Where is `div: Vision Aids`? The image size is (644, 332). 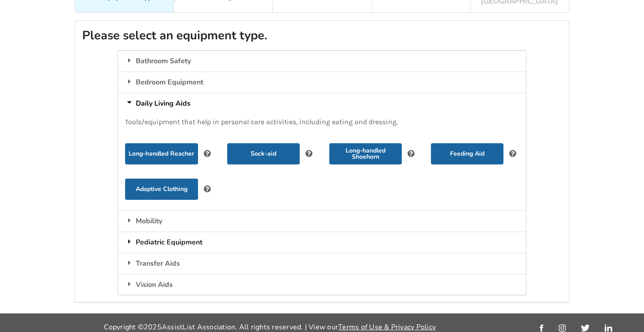
div: Vision Aids is located at coordinates (322, 285).